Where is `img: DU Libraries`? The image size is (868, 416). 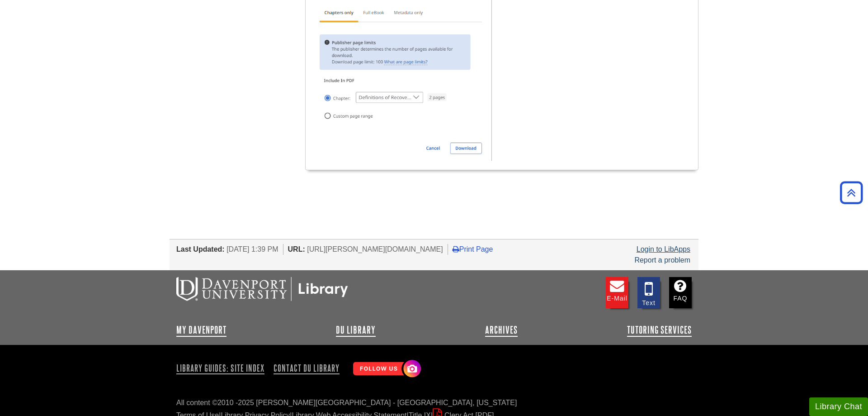 img: DU Libraries is located at coordinates (262, 289).